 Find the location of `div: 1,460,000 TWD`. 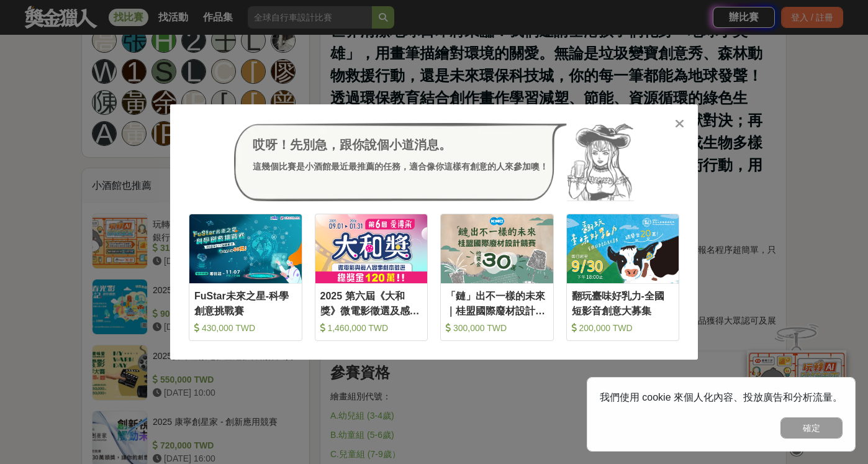

div: 1,460,000 TWD is located at coordinates (371, 328).